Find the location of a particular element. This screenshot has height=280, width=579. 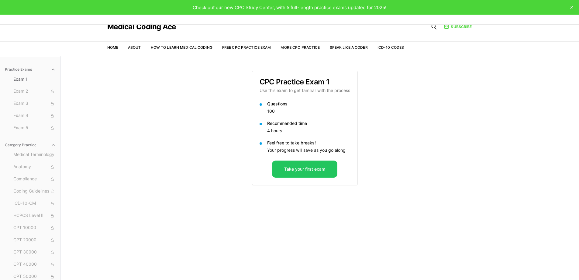

span: CPT 30000 is located at coordinates (34, 252).